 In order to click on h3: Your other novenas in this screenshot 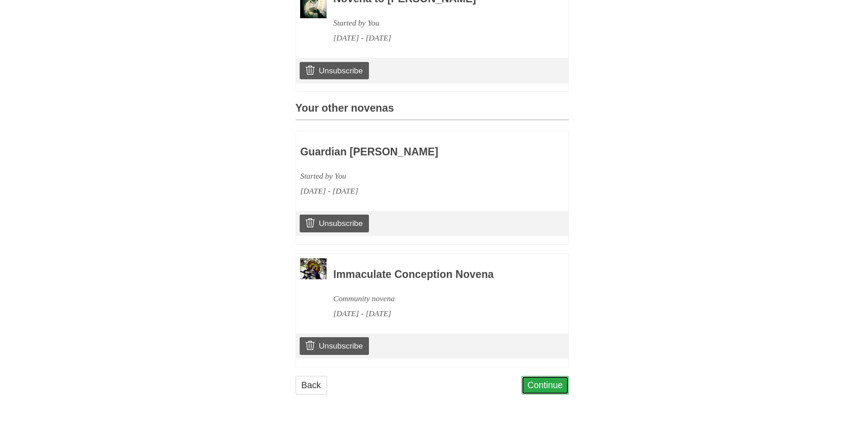, I will do `click(432, 111)`.